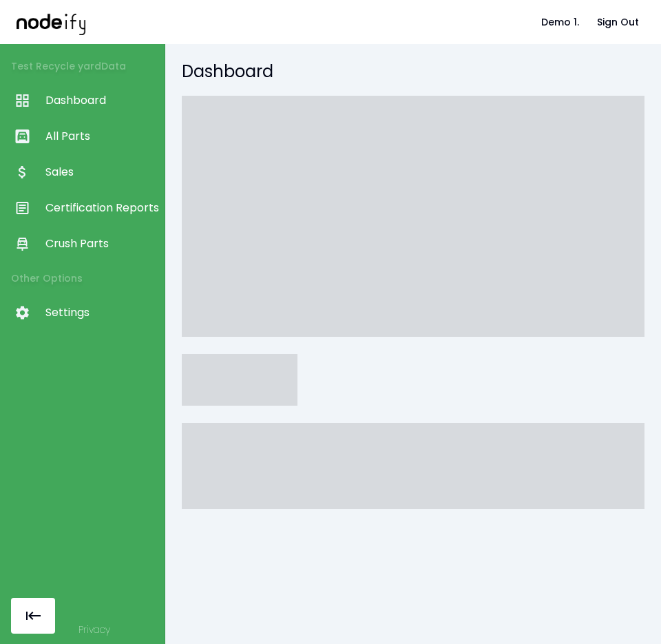 The image size is (661, 644). What do you see at coordinates (101, 313) in the screenshot?
I see `span: Settings` at bounding box center [101, 313].